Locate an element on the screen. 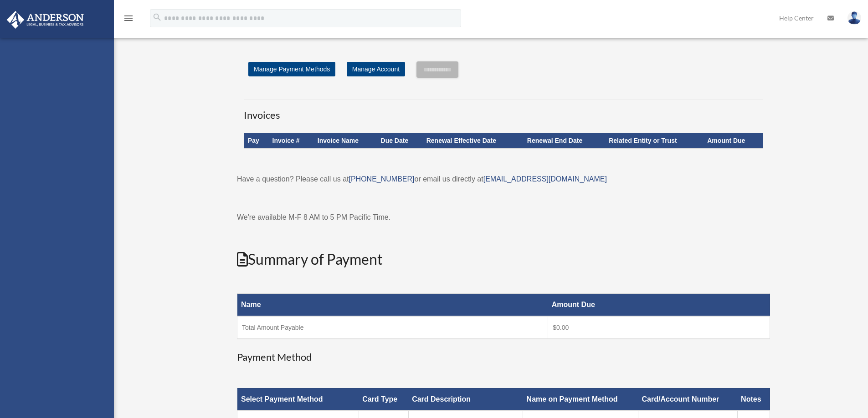 Image resolution: width=868 pixels, height=418 pixels. th: Card Type is located at coordinates (383, 399).